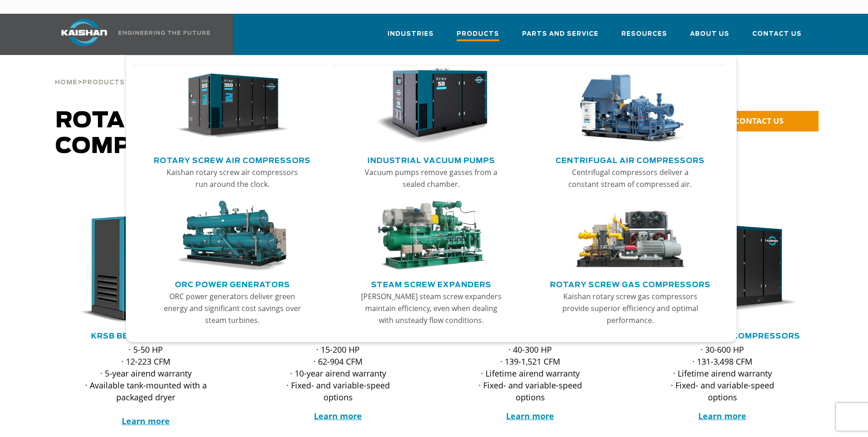 The image size is (868, 437). I want to click on img: thumb-Centrifugal-Air-Compressors, so click(630, 106).